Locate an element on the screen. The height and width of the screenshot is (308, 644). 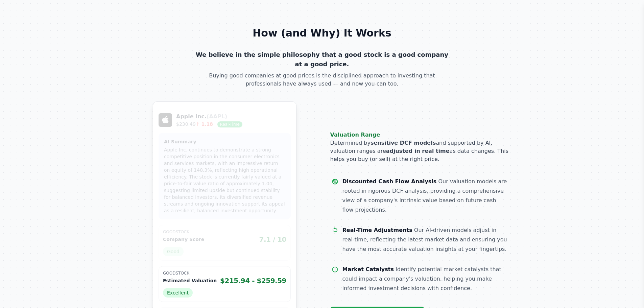
p: Apple Inc. is located at coordinates (210, 116).